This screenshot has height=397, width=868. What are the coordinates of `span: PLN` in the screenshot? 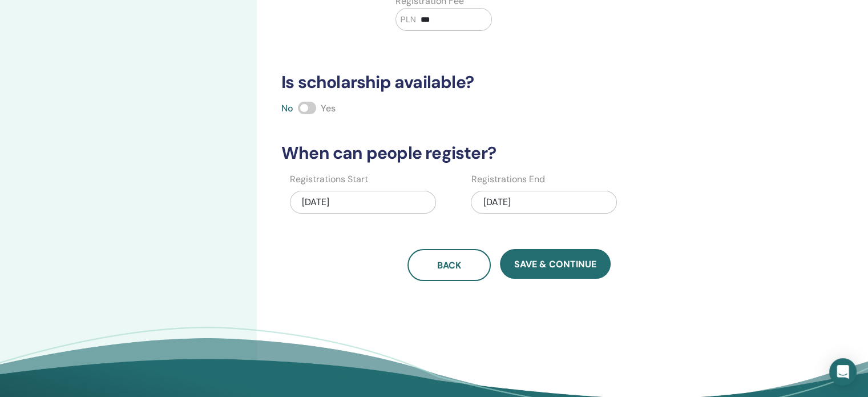 It's located at (408, 20).